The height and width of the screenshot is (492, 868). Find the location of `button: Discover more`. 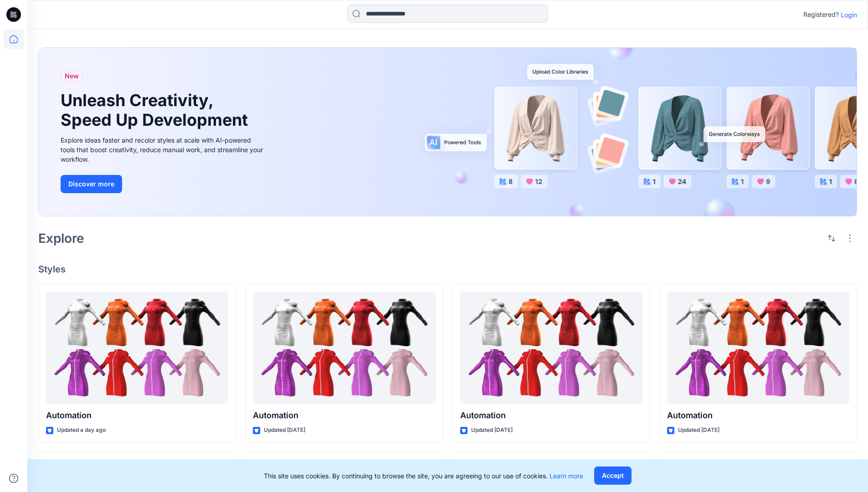

button: Discover more is located at coordinates (91, 184).